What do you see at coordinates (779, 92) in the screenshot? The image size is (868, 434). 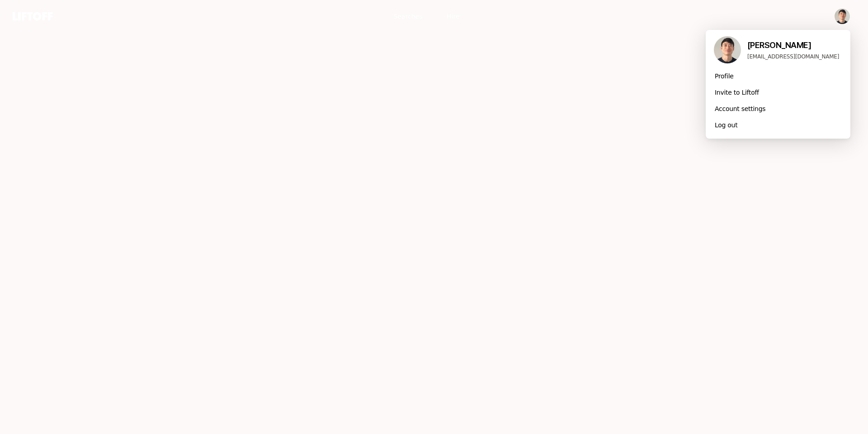 I see `div: Invite to Liftoff` at bounding box center [779, 92].